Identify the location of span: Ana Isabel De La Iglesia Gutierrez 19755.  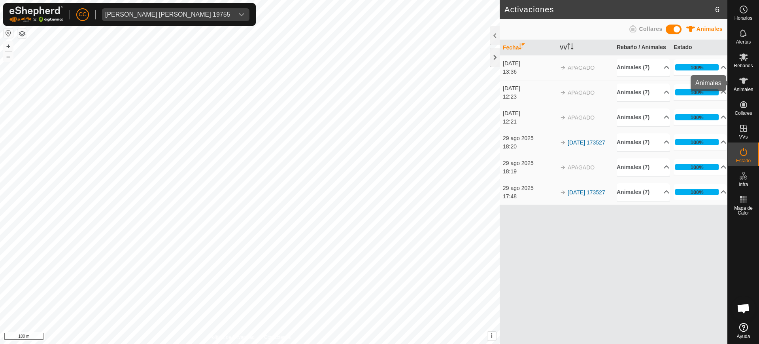
(168, 15).